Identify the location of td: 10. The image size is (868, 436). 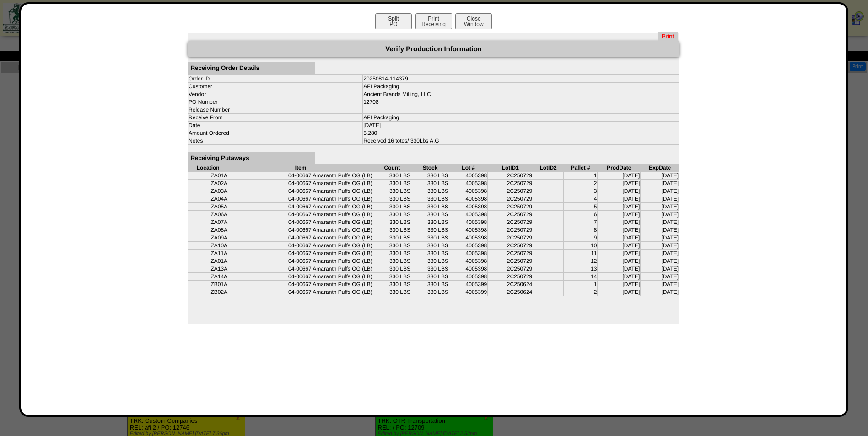
(580, 246).